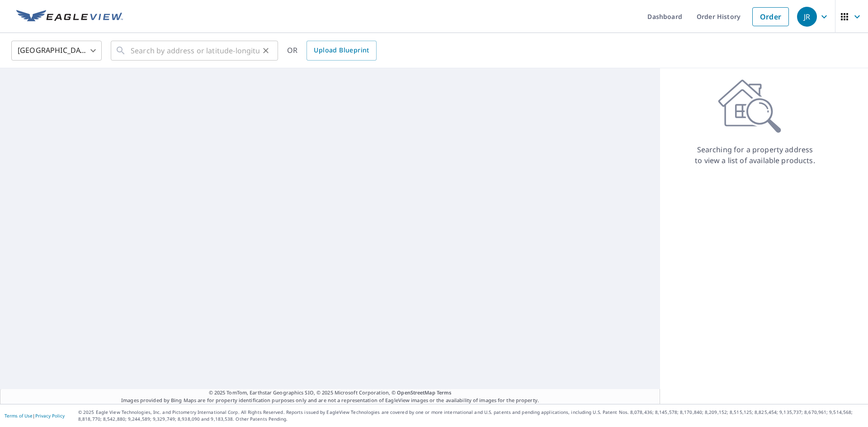 The height and width of the screenshot is (427, 868). What do you see at coordinates (444, 392) in the screenshot?
I see `a: Terms` at bounding box center [444, 392].